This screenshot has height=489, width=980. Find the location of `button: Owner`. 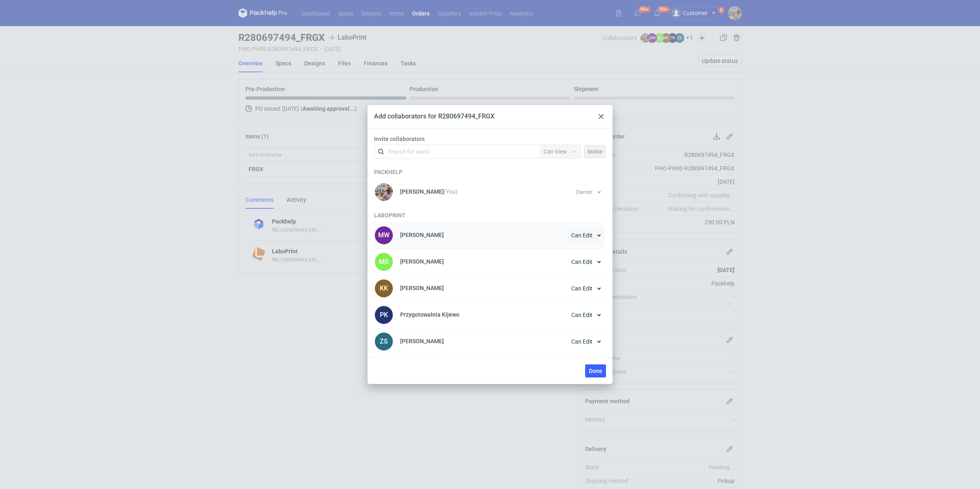

button: Owner is located at coordinates (588, 192).